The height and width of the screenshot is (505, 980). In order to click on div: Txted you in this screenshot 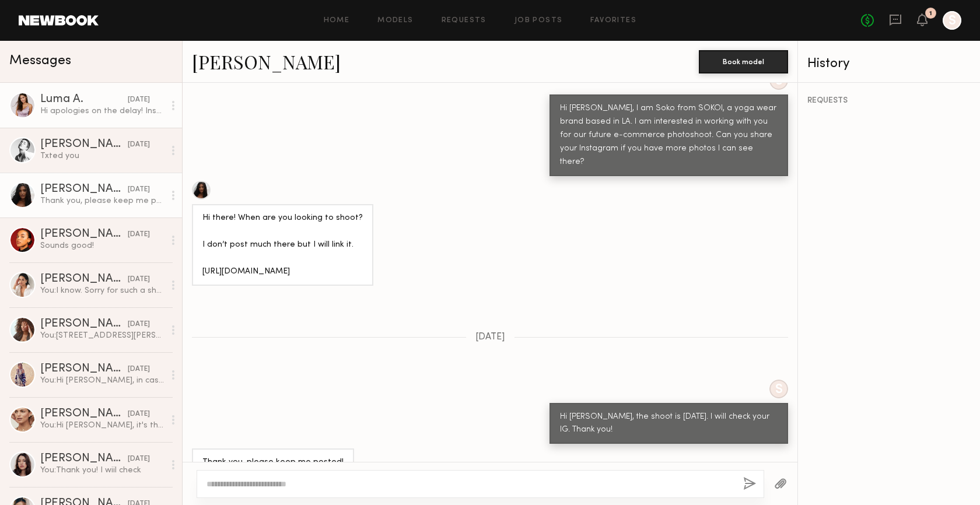, I will do `click(102, 156)`.